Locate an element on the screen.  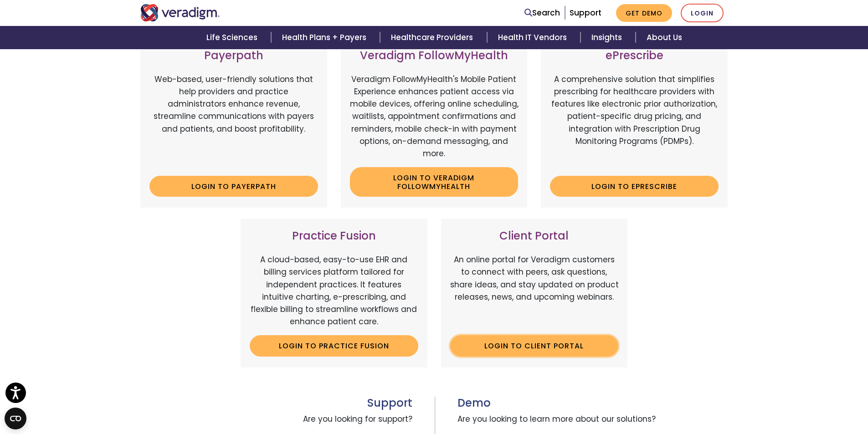
button: Open CMP widget is located at coordinates (15, 419).